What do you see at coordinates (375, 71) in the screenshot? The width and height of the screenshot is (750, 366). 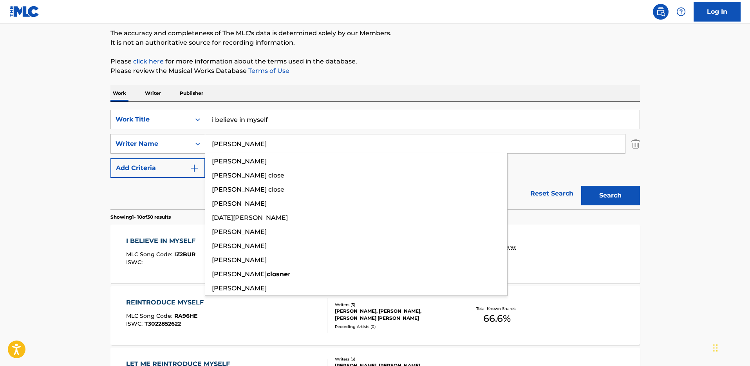 I see `p: Please review the Musical Works Database` at bounding box center [375, 71].